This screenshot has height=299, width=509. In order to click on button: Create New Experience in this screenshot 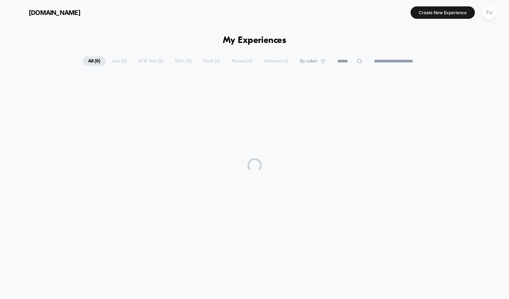, I will do `click(442, 12)`.